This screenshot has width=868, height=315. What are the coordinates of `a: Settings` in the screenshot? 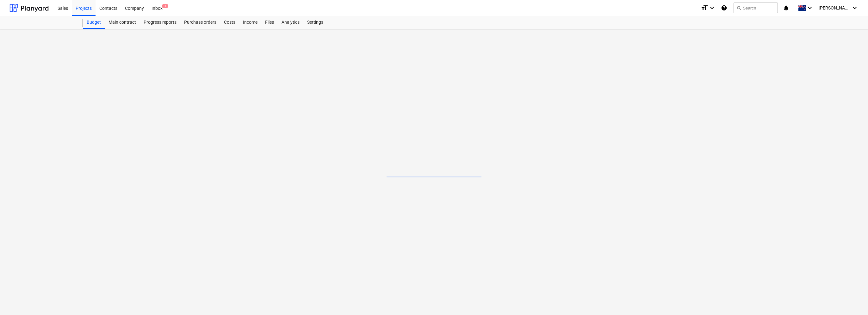 It's located at (315, 23).